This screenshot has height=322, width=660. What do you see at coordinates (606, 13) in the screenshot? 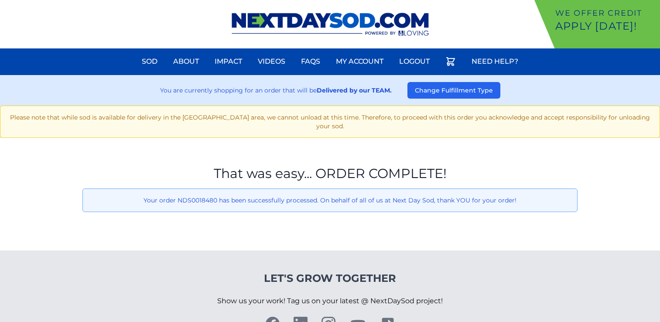
I see `p: We offer Credit` at bounding box center [606, 13].